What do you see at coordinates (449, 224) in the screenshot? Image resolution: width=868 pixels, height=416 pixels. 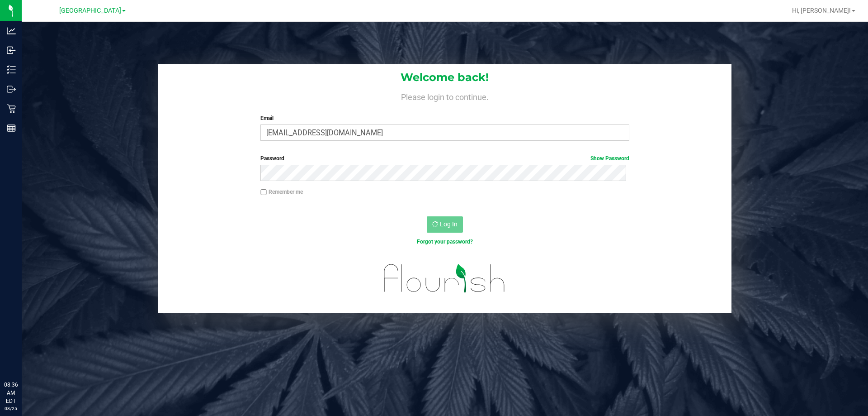 I see `span: Log In` at bounding box center [449, 224].